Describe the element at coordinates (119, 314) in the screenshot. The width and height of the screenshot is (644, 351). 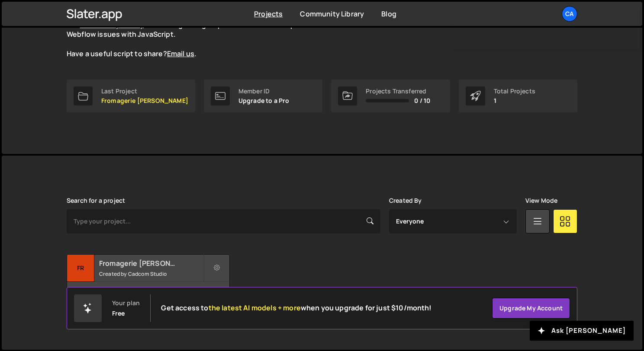
I see `div: Free` at that location.